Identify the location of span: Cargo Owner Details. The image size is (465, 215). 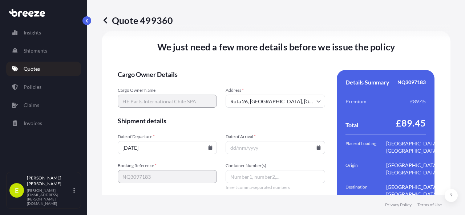
(221, 74).